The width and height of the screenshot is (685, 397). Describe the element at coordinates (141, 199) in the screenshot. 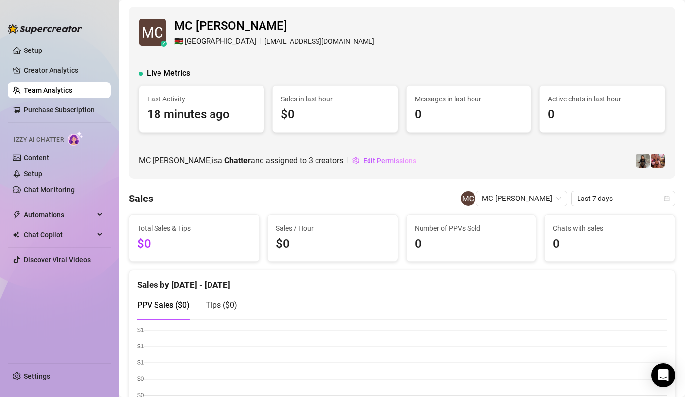

I see `h4: Sales` at that location.